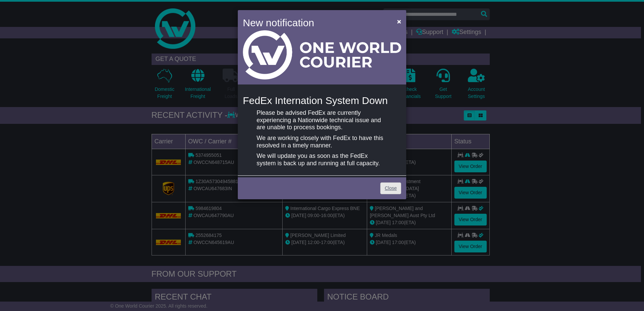  What do you see at coordinates (315, 23) in the screenshot?
I see `h4: New notification` at bounding box center [315, 23].